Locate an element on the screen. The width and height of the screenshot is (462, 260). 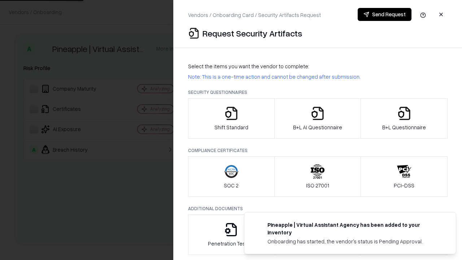
p: Compliance Certificates is located at coordinates (318, 150).